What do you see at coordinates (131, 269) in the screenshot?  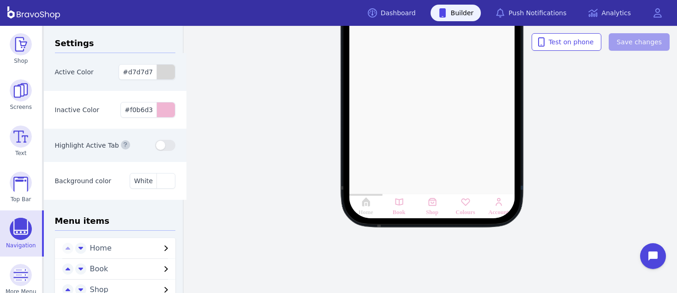 I see `button: Book` at bounding box center [131, 269].